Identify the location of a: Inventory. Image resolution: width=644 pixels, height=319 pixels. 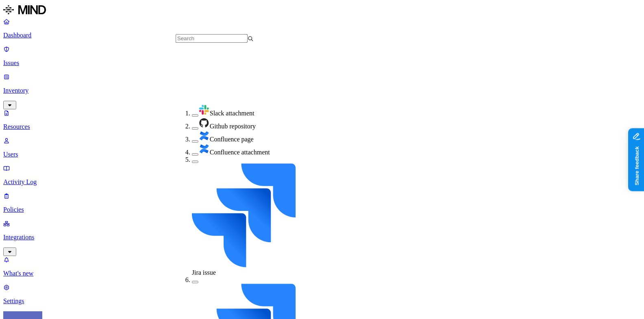
(322, 91).